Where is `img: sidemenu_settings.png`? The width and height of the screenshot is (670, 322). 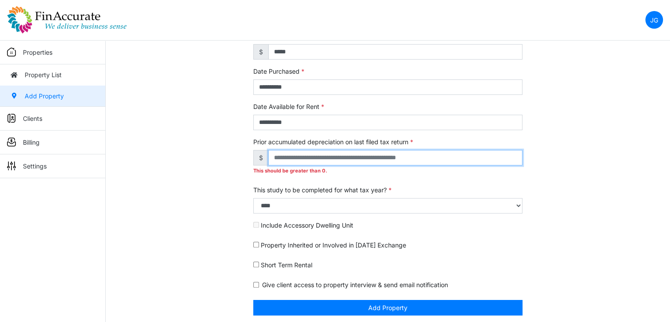 img: sidemenu_settings.png is located at coordinates (11, 166).